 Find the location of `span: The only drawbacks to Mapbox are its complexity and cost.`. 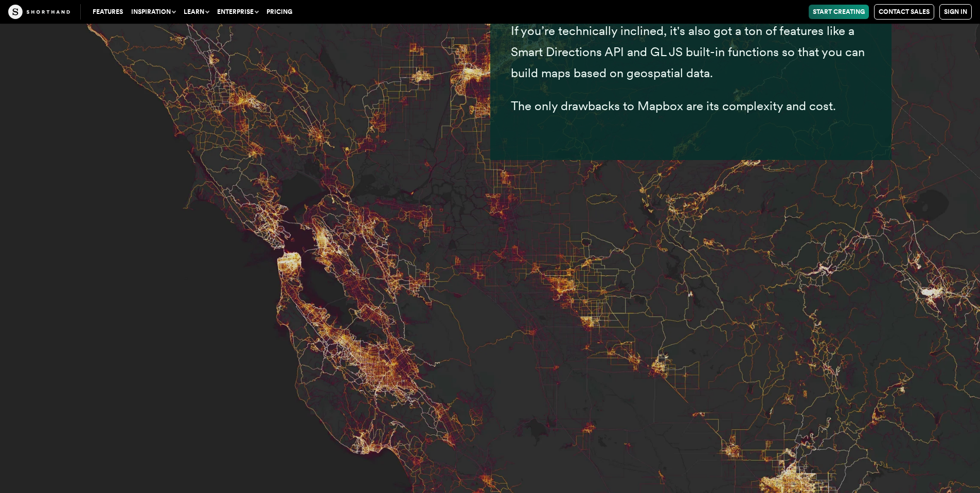

span: The only drawbacks to Mapbox are its complexity and cost. is located at coordinates (673, 106).